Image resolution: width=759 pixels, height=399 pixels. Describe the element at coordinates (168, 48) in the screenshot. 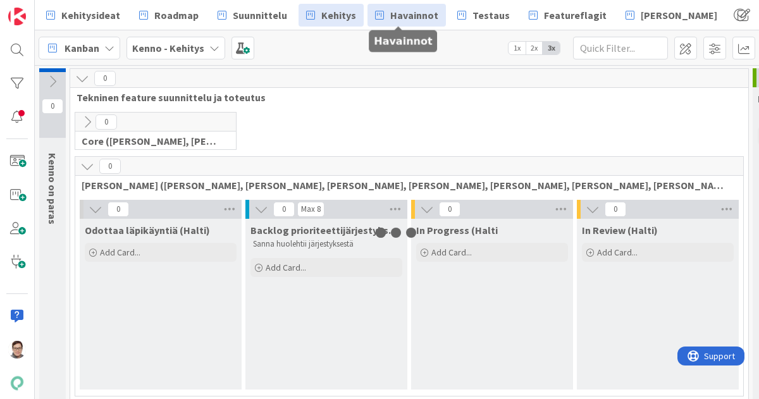

I see `b: Kenno - Kehitys` at that location.